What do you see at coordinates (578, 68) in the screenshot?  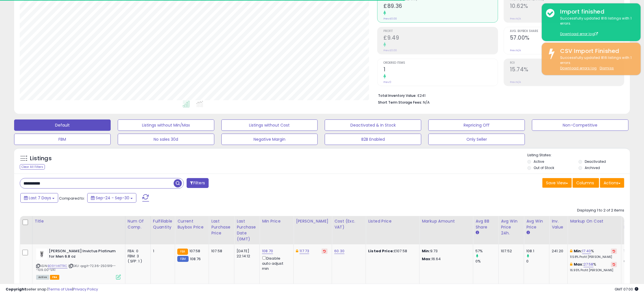 I see `a: Download errors log` at bounding box center [578, 68].